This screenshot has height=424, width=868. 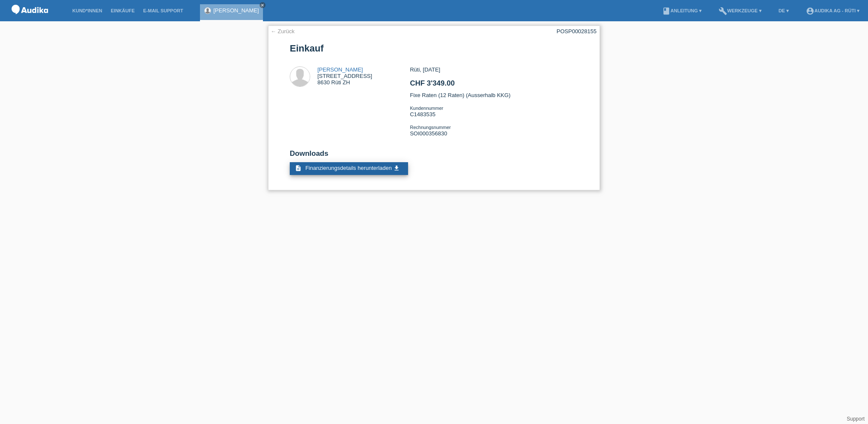 What do you see at coordinates (577, 31) in the screenshot?
I see `div: POSP00028155` at bounding box center [577, 31].